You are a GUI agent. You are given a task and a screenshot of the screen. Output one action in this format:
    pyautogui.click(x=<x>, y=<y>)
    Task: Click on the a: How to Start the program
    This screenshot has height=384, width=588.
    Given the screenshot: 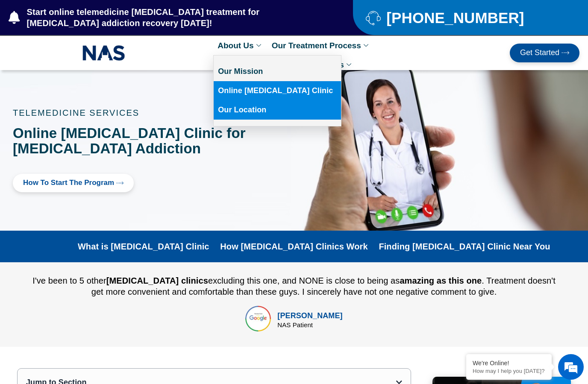 What is the action you would take?
    pyautogui.click(x=73, y=183)
    